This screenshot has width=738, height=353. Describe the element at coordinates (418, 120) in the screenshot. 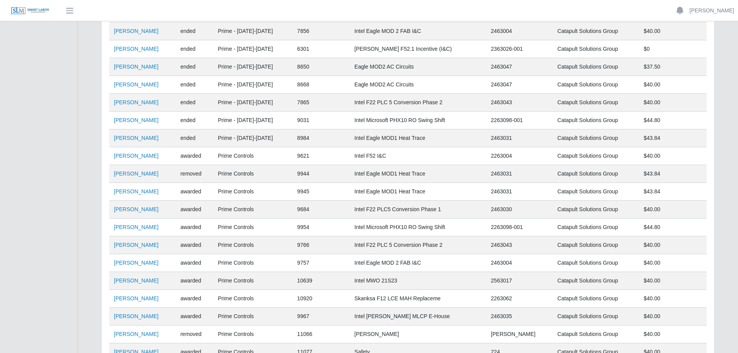

I see `td: Intel Microsoft PHX10 RO Swing Shift` at that location.